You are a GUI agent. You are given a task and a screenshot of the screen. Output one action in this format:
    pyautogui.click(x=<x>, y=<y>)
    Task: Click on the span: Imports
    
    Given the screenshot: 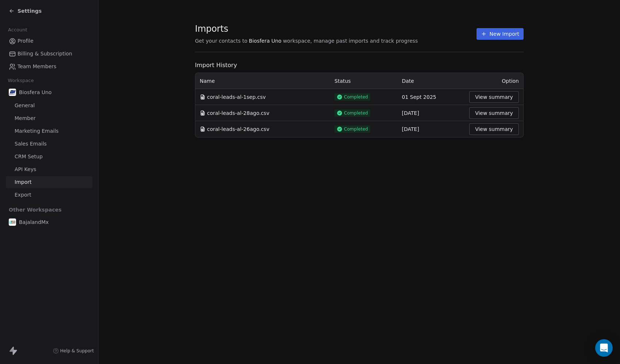 What is the action you would take?
    pyautogui.click(x=306, y=29)
    